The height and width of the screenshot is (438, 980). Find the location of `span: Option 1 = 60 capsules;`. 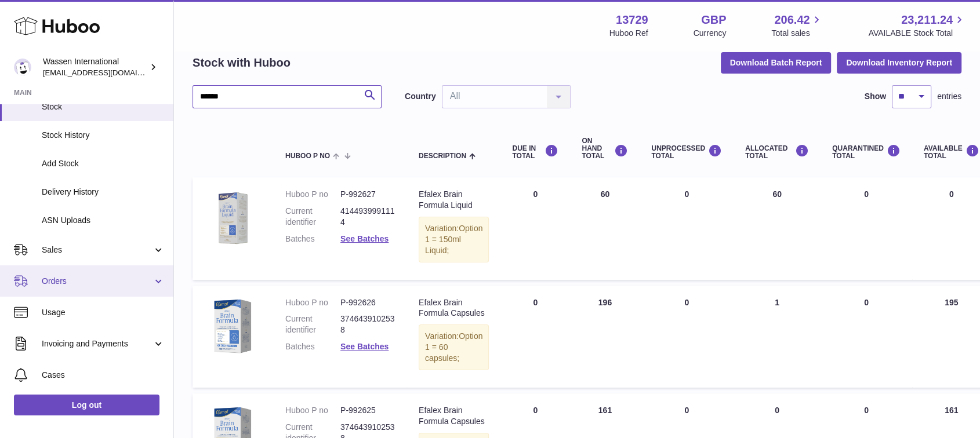

span: Option 1 = 60 capsules; is located at coordinates (453, 347).